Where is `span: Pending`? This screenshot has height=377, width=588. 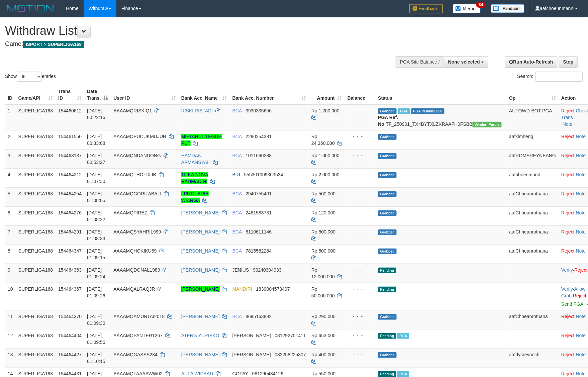 span: Pending is located at coordinates (387, 374).